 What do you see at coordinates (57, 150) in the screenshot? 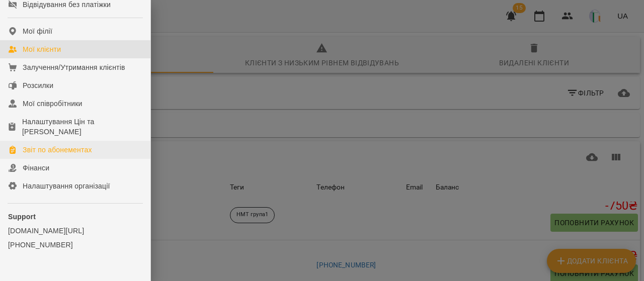
I see `div: Звіт по абонементах` at bounding box center [57, 150].